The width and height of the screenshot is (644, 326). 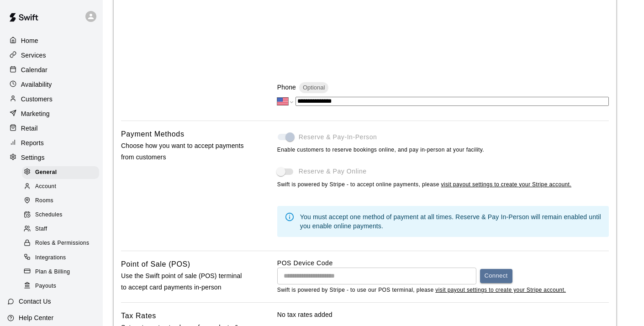 I want to click on p: Availability, so click(x=36, y=84).